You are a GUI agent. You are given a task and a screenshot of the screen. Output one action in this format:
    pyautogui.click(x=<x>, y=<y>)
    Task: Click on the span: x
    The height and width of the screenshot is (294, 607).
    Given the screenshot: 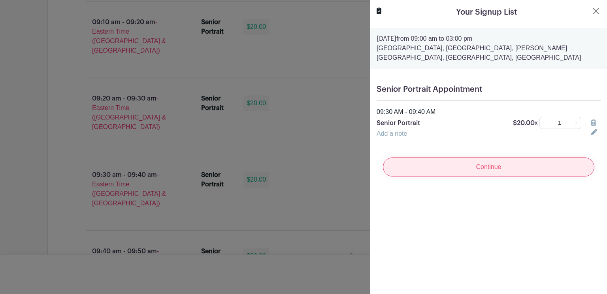 What is the action you would take?
    pyautogui.click(x=536, y=122)
    